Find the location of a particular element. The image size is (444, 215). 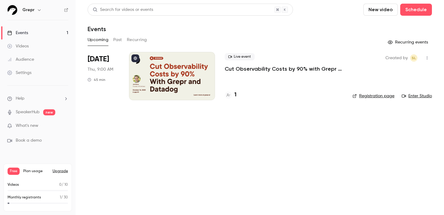

p: Cut Observability Costs by 90% with Grepr + Datadog is located at coordinates (284, 69).